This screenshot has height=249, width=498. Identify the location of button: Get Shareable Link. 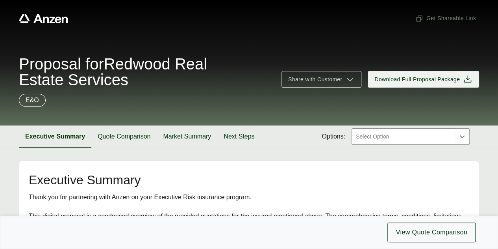
(446, 18).